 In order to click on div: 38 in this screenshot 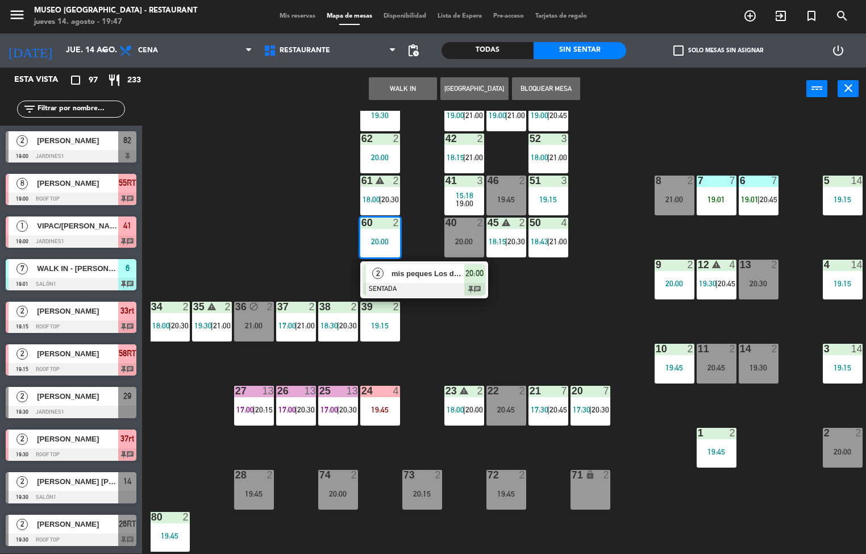, I will do `click(319, 307)`.